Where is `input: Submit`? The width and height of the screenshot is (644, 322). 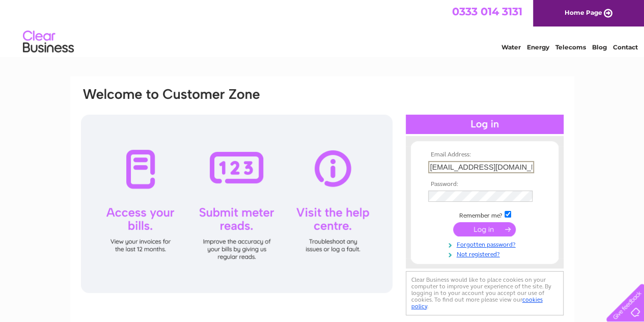
input: Submit is located at coordinates (484, 229).